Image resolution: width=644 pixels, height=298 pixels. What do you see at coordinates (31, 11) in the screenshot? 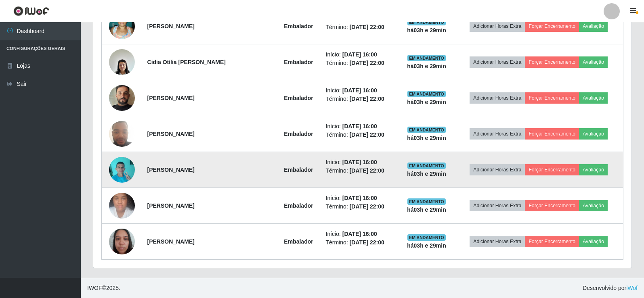
I see `img: CoreUI Logo` at bounding box center [31, 11].